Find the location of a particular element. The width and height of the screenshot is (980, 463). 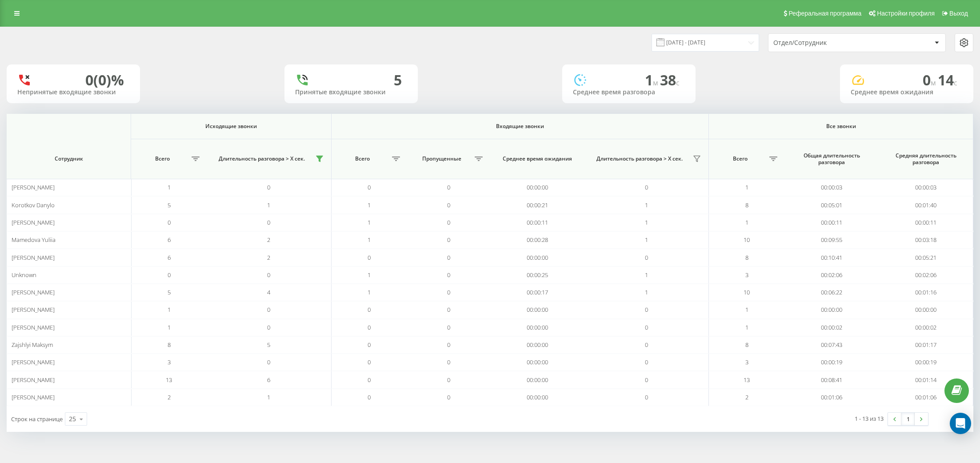

td: 00:00:19 is located at coordinates (831, 362).